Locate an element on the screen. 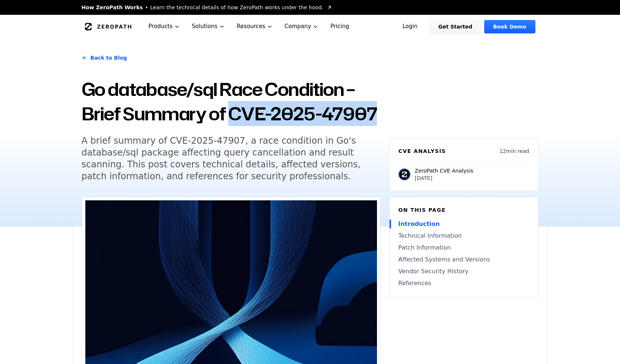  a: Technical Information is located at coordinates (464, 236).